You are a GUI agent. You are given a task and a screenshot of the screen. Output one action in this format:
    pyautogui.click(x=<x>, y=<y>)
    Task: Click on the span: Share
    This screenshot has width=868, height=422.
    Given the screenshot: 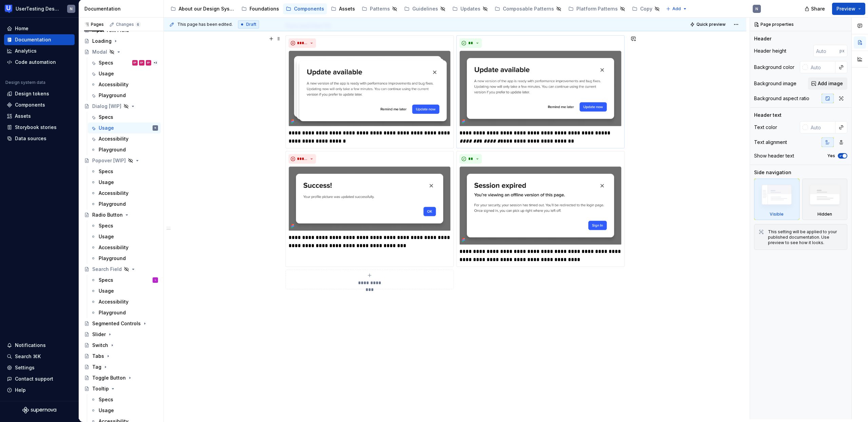 What is the action you would take?
    pyautogui.click(x=818, y=9)
    